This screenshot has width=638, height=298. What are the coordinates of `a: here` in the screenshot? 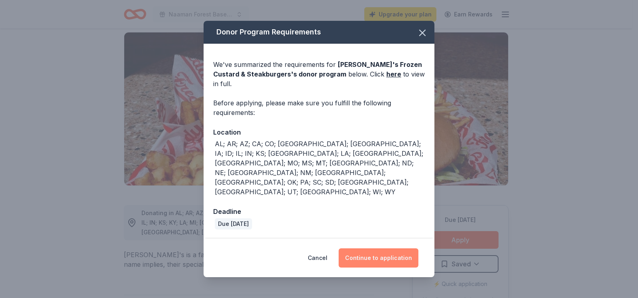 It's located at (394, 74).